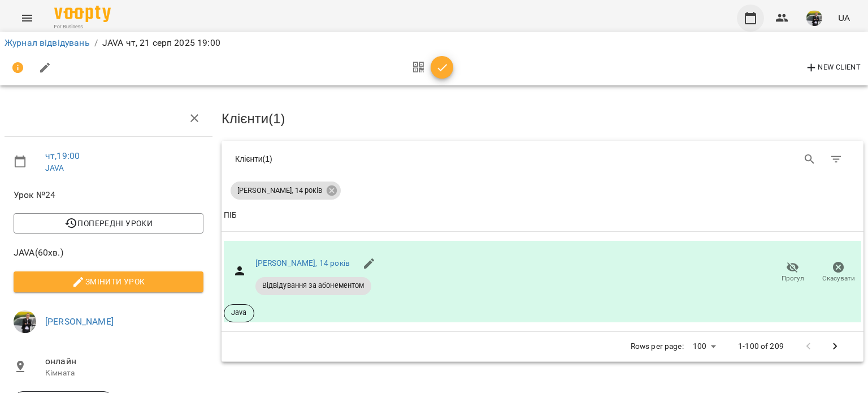 This screenshot has width=868, height=393. I want to click on p: Rows per page:, so click(657, 347).